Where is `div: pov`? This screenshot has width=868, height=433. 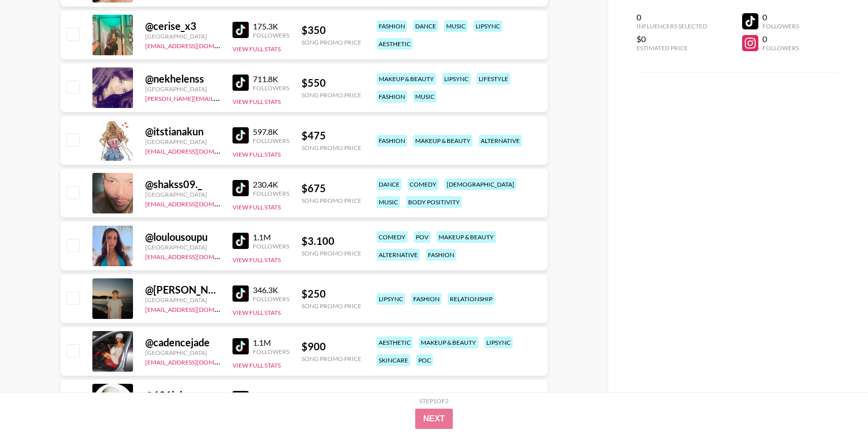
div: pov is located at coordinates (422, 237).